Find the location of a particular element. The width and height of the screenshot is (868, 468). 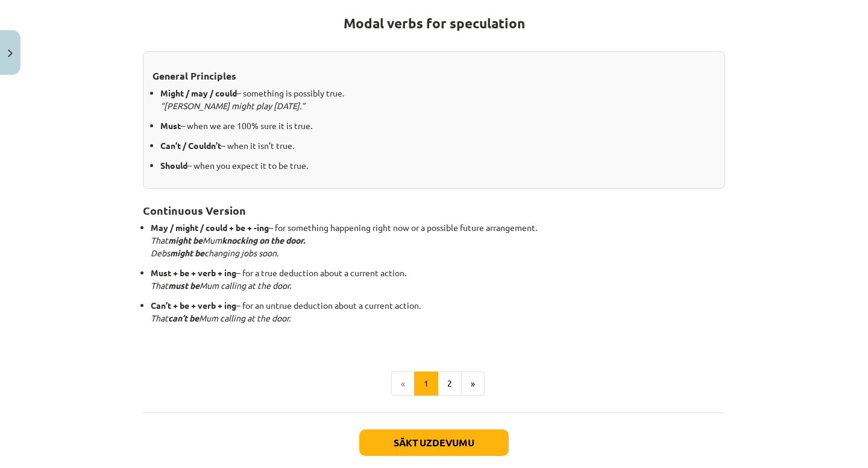

em: That Mum is located at coordinates (228, 240).